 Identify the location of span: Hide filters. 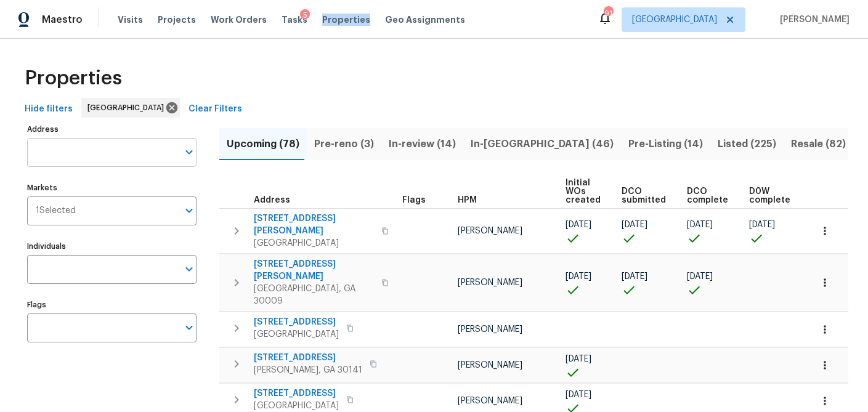
(49, 109).